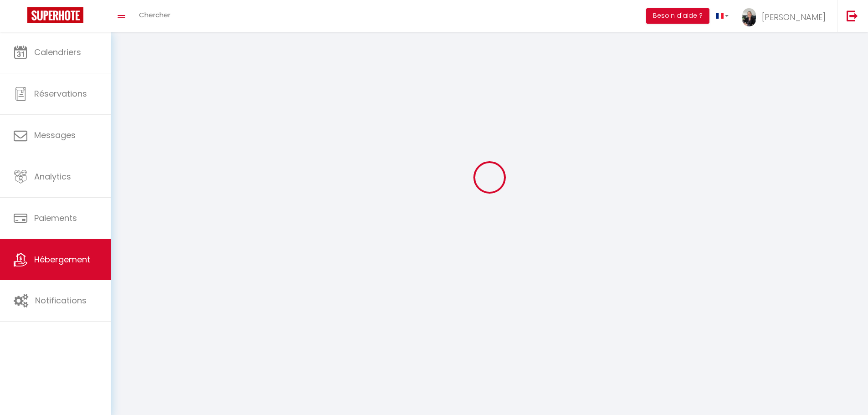  Describe the element at coordinates (852, 16) in the screenshot. I see `img: logout` at that location.